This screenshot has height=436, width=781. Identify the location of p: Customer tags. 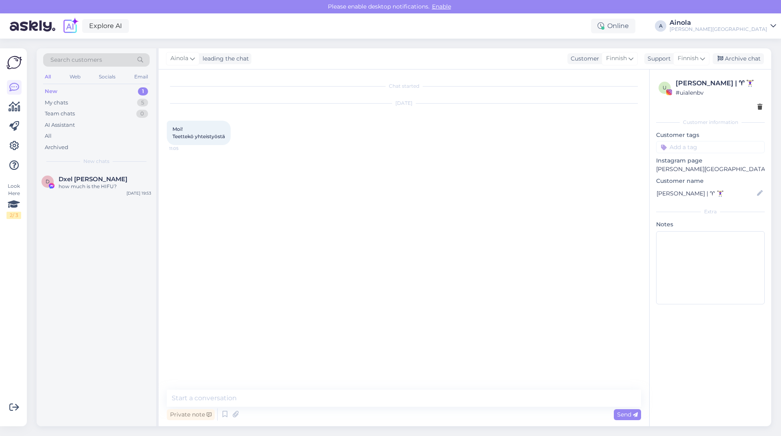
(710, 135).